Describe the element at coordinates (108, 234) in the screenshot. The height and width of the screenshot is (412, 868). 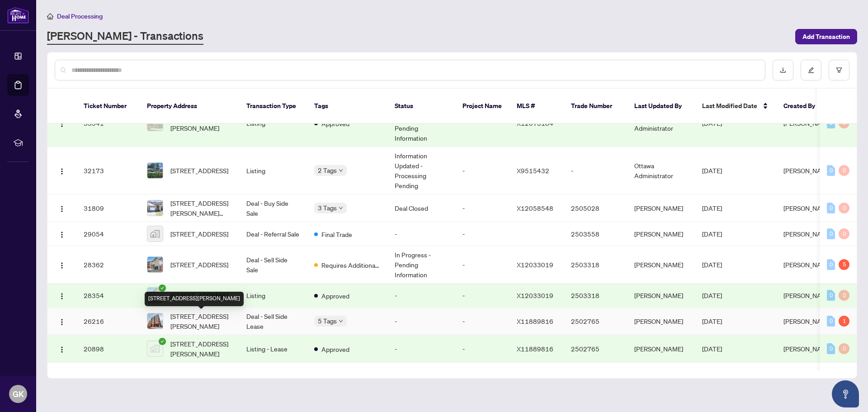
I see `td: 29054` at that location.